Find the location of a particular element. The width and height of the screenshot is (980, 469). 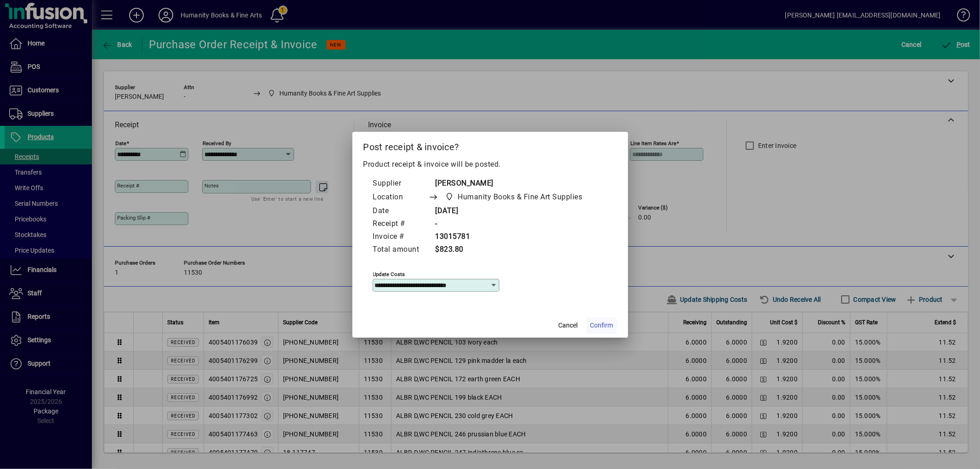

td: $823.80 is located at coordinates (514, 250).